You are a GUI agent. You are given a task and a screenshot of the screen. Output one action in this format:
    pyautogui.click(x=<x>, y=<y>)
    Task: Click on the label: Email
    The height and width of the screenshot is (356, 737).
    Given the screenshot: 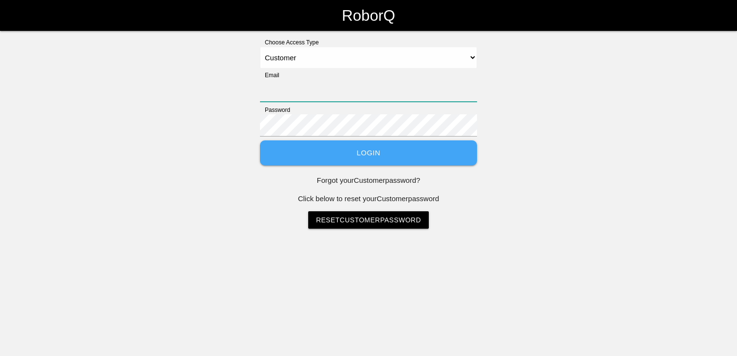 What is the action you would take?
    pyautogui.click(x=270, y=75)
    